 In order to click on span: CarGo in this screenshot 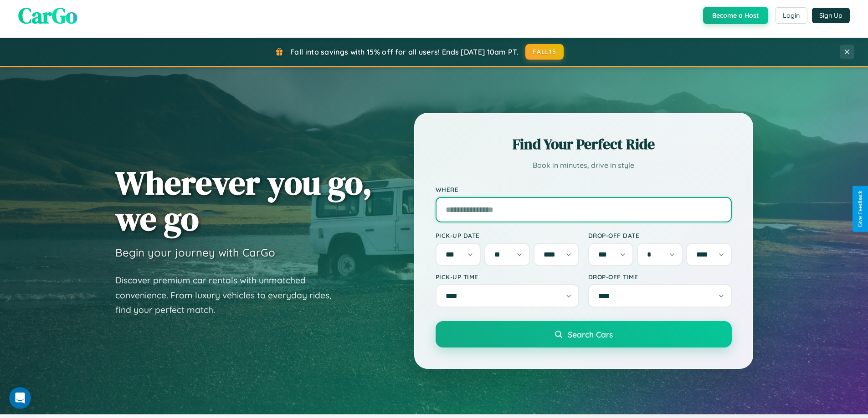, I will do `click(48, 16)`.